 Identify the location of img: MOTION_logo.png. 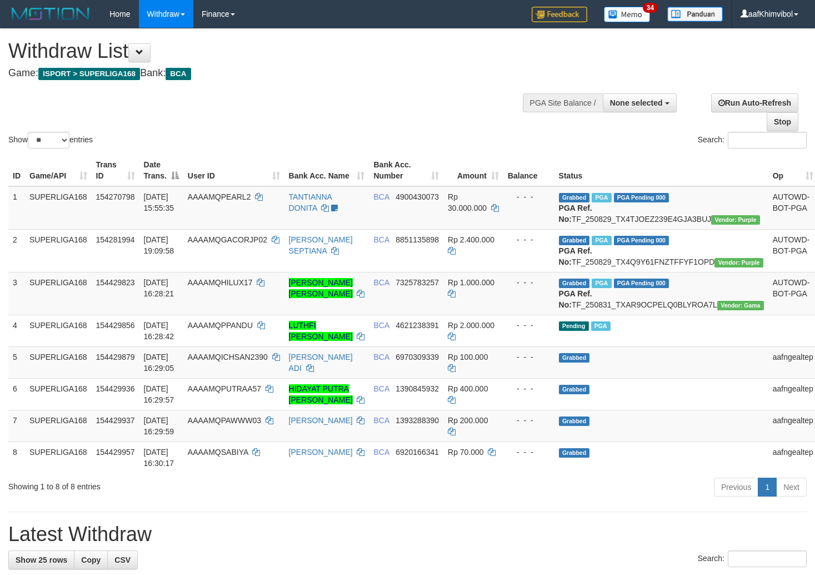
(51, 14).